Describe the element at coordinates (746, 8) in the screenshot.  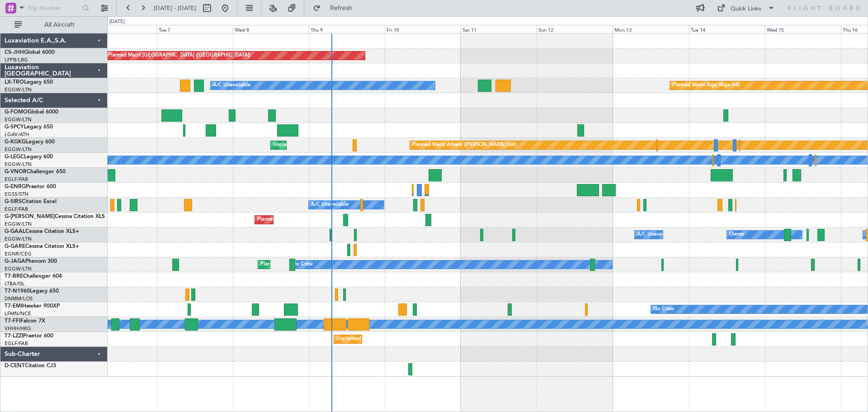
I see `button: Quick Links` at that location.